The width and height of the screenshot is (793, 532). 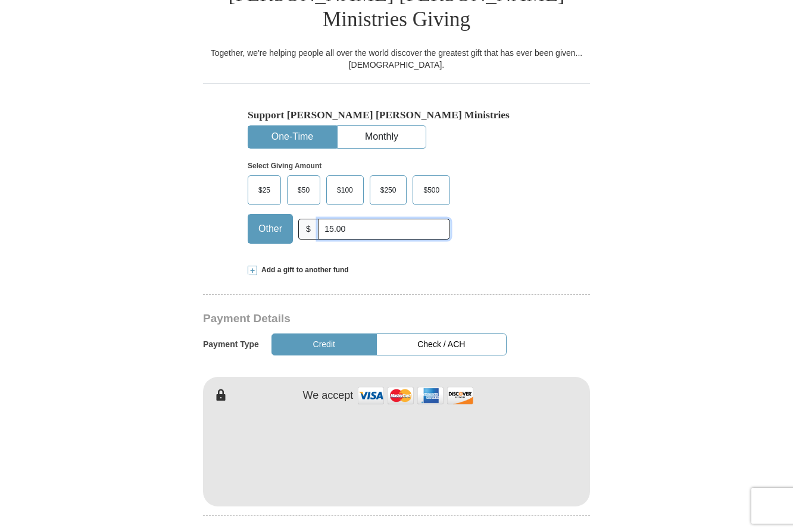 I want to click on input: Other Amount, so click(x=384, y=229).